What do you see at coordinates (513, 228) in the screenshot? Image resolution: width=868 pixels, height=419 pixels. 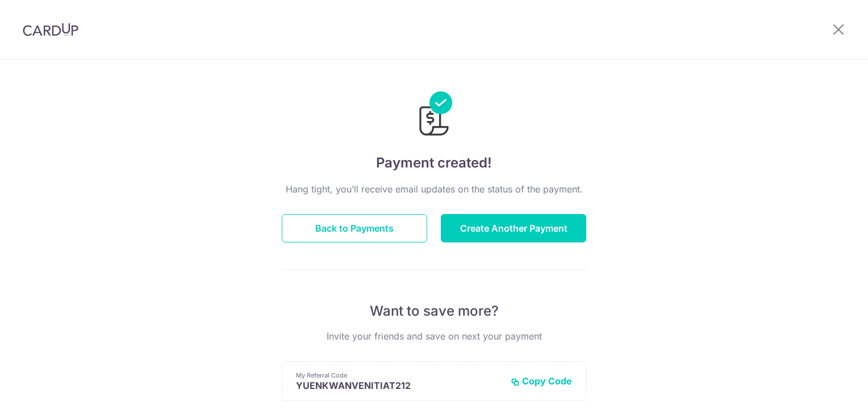 I see `button: Create Another Payment` at bounding box center [513, 228].